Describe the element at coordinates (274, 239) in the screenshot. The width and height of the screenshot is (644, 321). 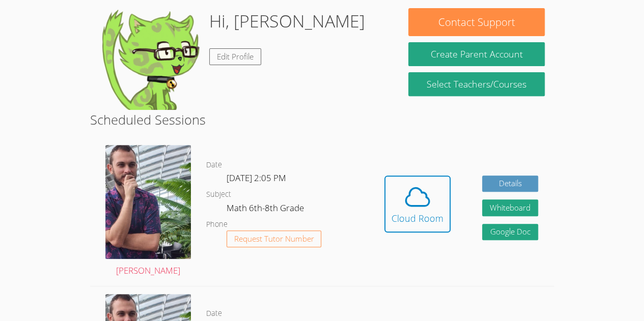
I see `span: Request Tutor Number` at that location.